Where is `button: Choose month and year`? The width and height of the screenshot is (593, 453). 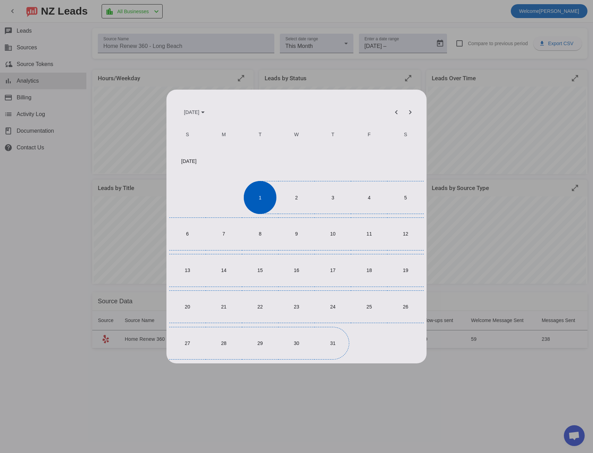
button: Choose month and year is located at coordinates (194, 112).